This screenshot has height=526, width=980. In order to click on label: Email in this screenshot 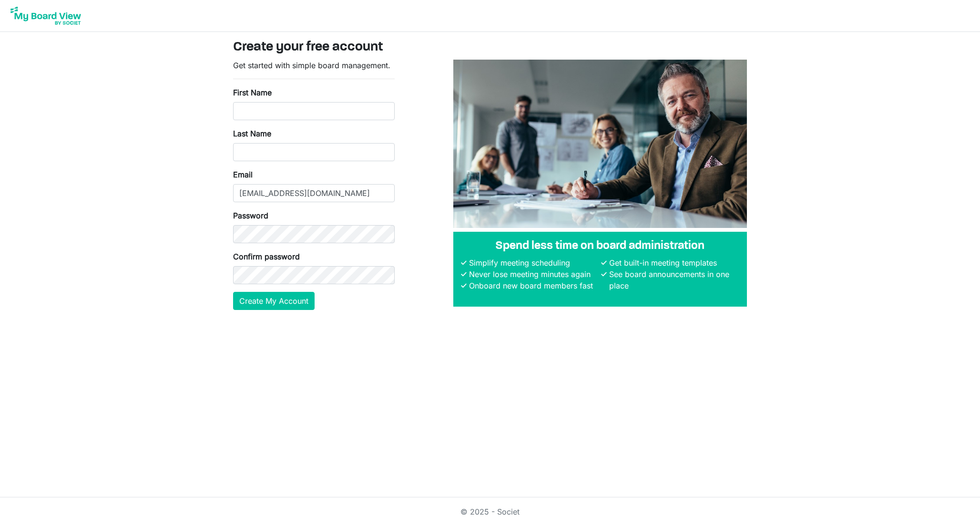, I will do `click(243, 174)`.